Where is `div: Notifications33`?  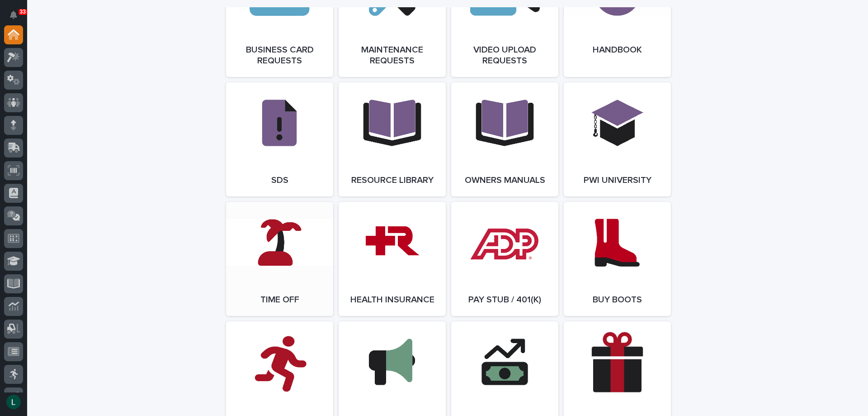
div: Notifications33 is located at coordinates (17, 18).